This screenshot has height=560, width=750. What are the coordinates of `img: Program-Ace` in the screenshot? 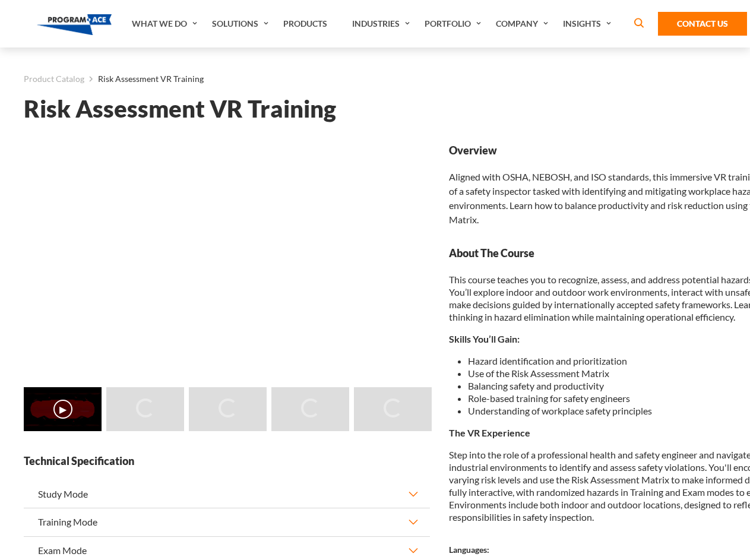 It's located at (74, 25).